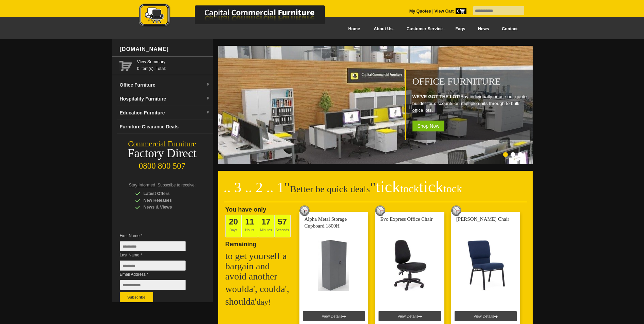 This screenshot has width=644, height=324. I want to click on div: 0800 800 507, so click(162, 164).